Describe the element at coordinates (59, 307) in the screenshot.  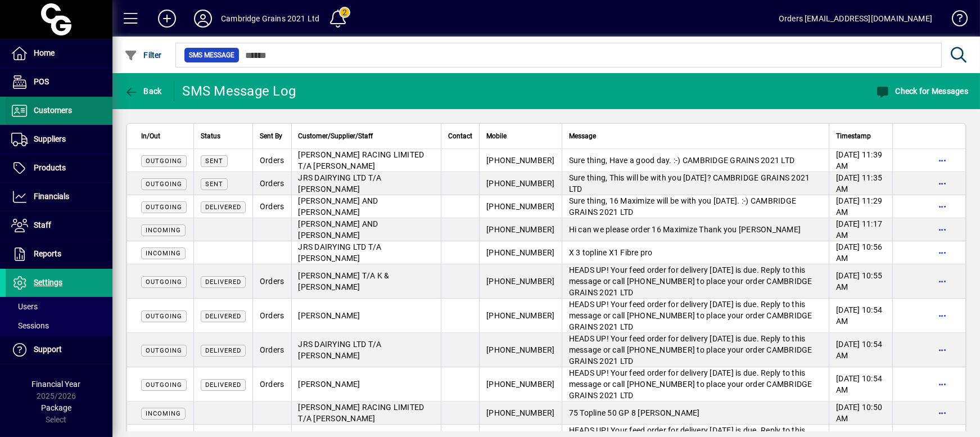
I see `a: Users` at that location.